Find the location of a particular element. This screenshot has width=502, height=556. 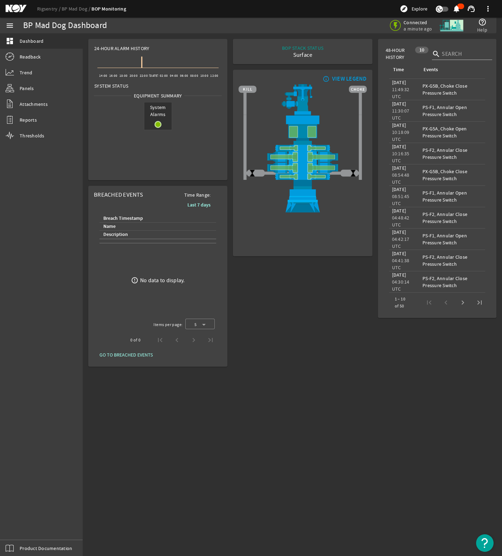

text: 22:00 is located at coordinates (144, 76).